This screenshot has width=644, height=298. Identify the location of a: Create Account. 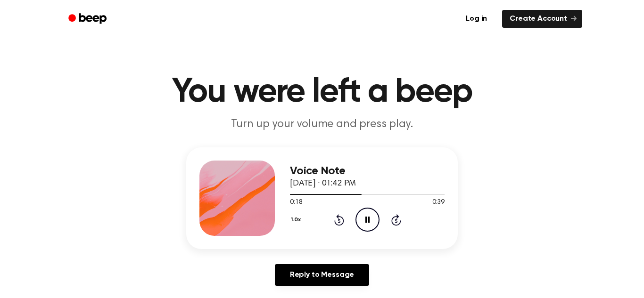
(542, 19).